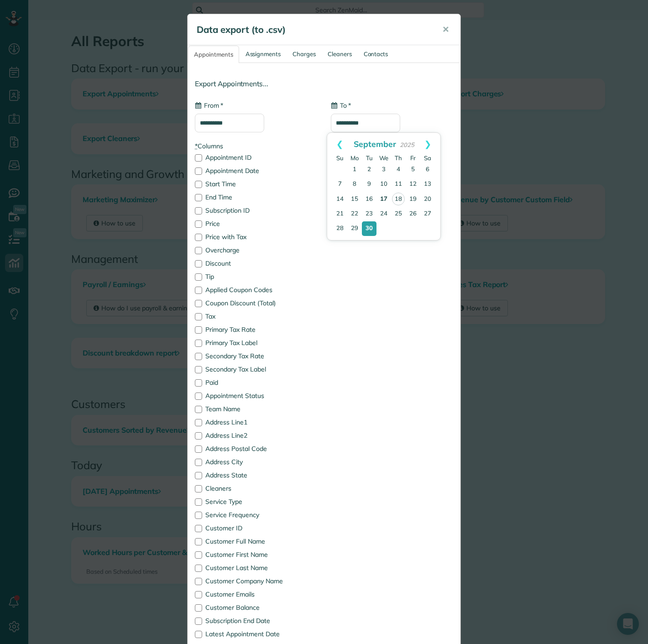  Describe the element at coordinates (369, 158) in the screenshot. I see `span: Tuesday` at that location.